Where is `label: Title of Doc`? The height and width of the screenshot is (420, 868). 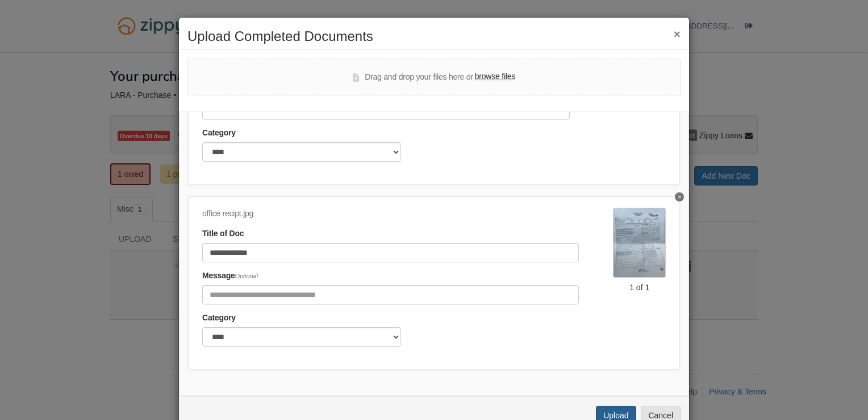
label: Title of Doc is located at coordinates (223, 234).